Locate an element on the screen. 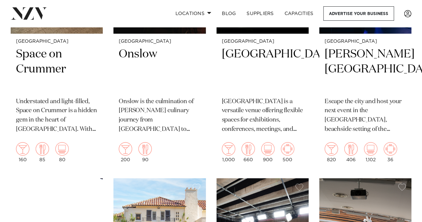 The height and width of the screenshot is (222, 422). a: Locations is located at coordinates (193, 13).